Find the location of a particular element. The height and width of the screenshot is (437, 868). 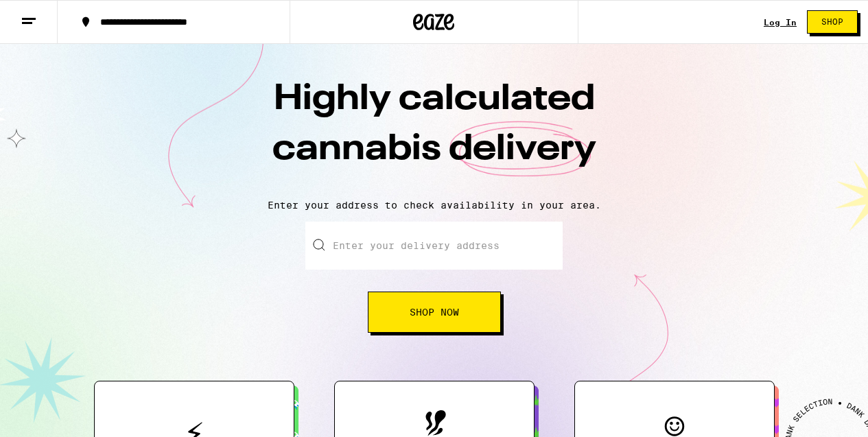

input: Enter your delivery address is located at coordinates (434, 245).